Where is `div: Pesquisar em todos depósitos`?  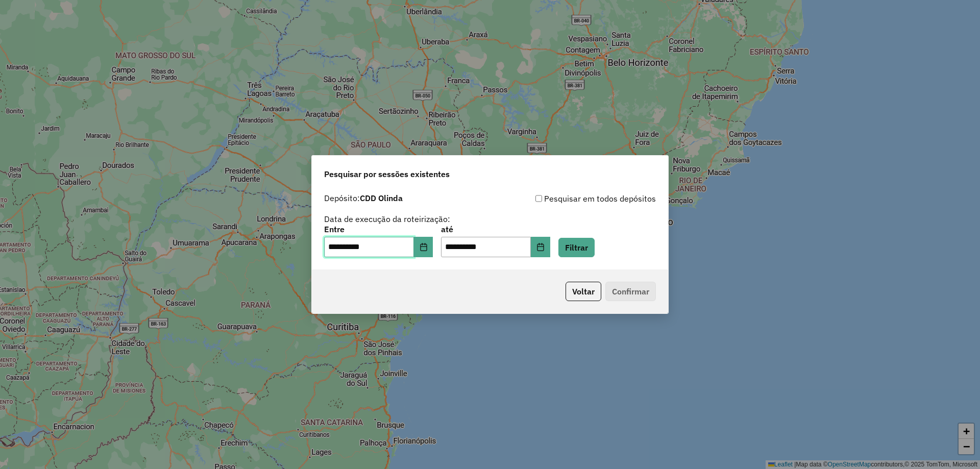
div: Pesquisar em todos depósitos is located at coordinates (573, 198).